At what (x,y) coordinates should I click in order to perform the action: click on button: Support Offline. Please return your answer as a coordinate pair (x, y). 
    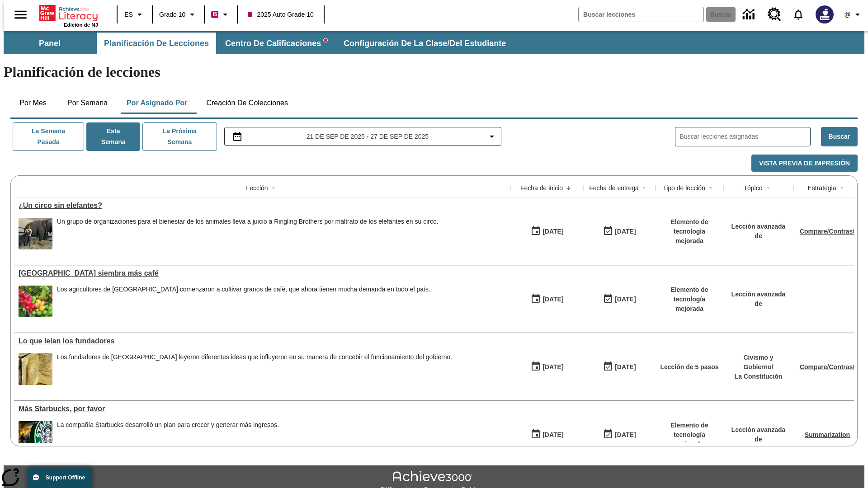
    Looking at the image, I should click on (60, 477).